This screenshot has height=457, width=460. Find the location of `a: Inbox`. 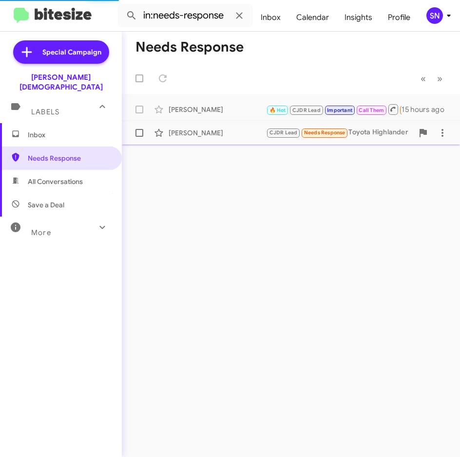

a: Inbox is located at coordinates (270, 18).